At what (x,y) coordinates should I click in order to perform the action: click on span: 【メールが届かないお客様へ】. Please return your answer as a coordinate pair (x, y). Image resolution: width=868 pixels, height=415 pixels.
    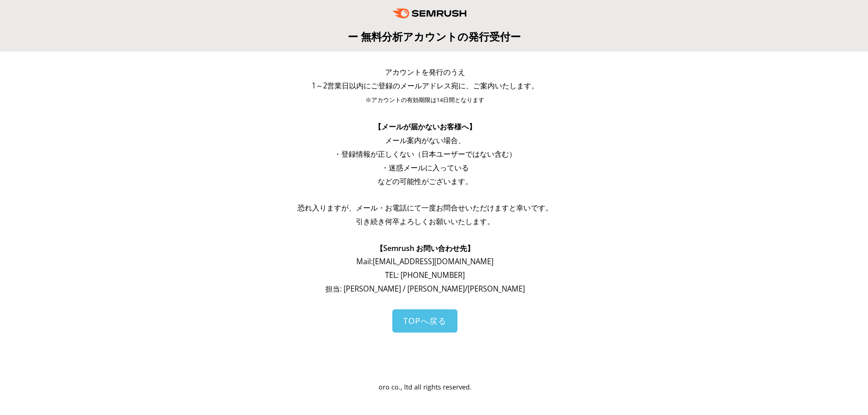
    Looking at the image, I should click on (425, 127).